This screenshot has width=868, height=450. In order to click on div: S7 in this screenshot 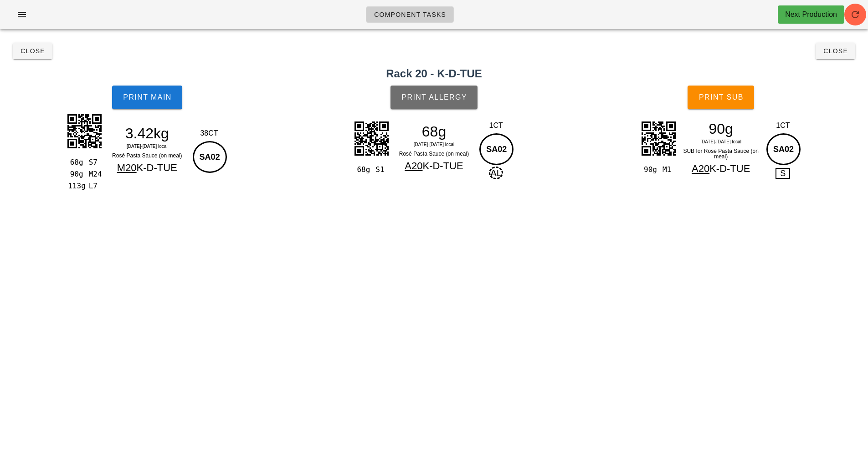, I will do `click(94, 162)`.